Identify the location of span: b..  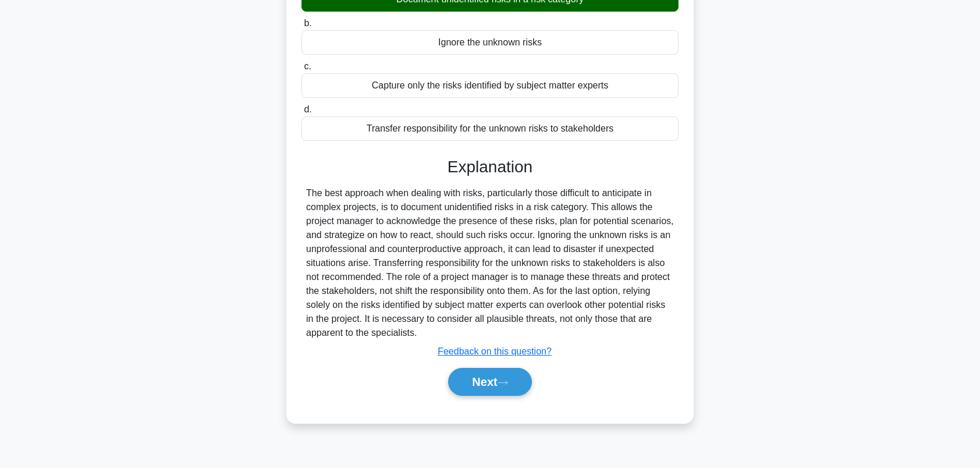
(307, 23).